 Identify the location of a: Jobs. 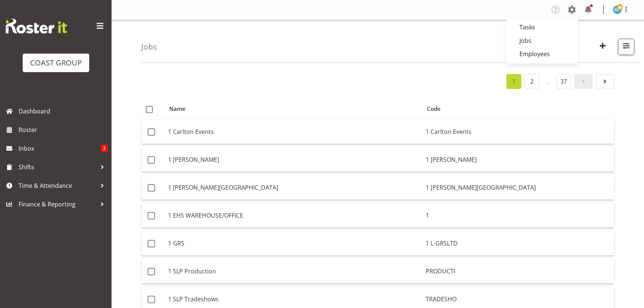
(542, 40).